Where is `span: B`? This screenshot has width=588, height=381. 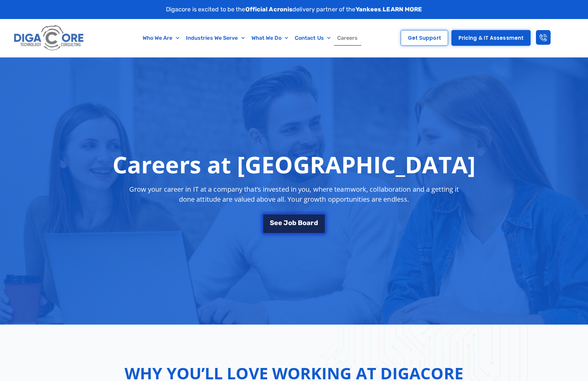 span: B is located at coordinates (301, 222).